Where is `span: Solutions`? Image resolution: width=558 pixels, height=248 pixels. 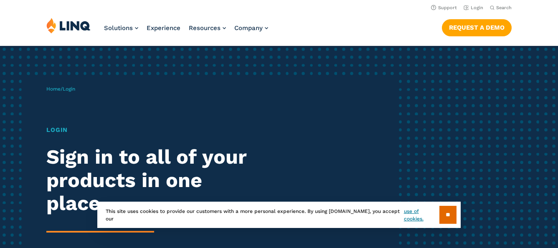
span: Solutions is located at coordinates (118, 28).